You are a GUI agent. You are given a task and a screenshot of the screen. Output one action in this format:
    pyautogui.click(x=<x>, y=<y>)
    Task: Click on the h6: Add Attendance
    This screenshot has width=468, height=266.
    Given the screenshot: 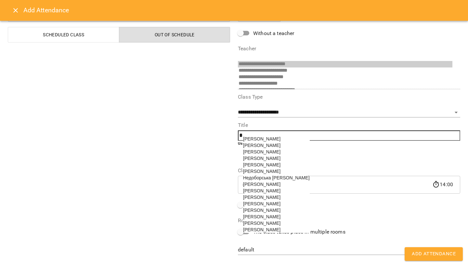 What is the action you would take?
    pyautogui.click(x=242, y=10)
    